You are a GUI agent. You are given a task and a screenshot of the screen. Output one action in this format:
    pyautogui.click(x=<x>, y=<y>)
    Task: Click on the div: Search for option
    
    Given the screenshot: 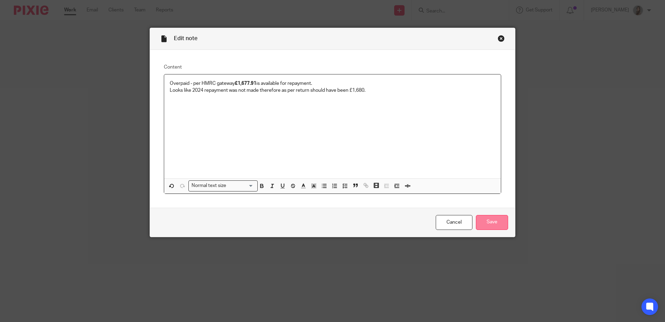 What is the action you would take?
    pyautogui.click(x=223, y=186)
    